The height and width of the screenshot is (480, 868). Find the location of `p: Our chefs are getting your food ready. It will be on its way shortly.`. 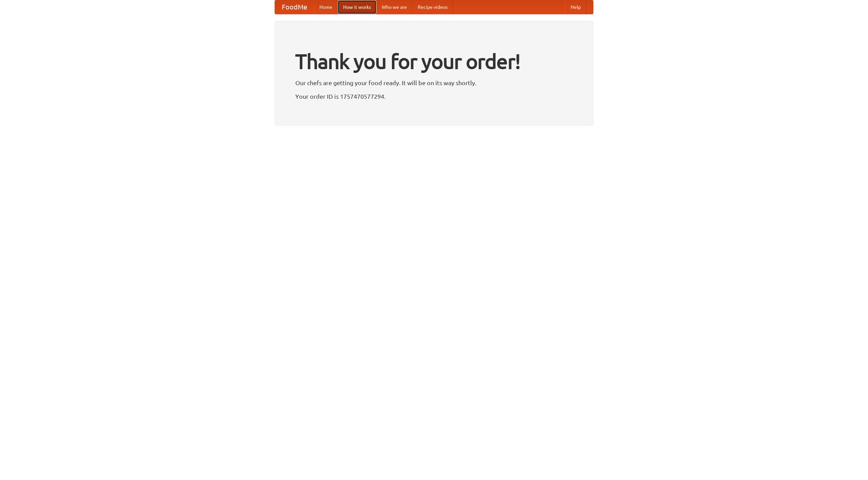

p: Our chefs are getting your food ready. It will be on its way shortly. is located at coordinates (434, 83).